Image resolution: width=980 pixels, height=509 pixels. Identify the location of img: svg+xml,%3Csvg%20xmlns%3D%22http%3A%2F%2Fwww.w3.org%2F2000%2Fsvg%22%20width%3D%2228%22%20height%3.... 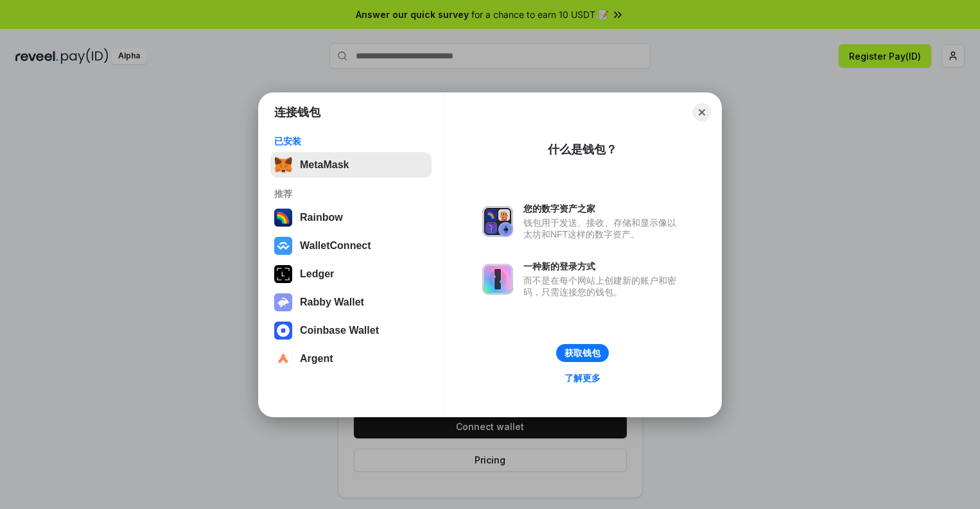
(283, 274).